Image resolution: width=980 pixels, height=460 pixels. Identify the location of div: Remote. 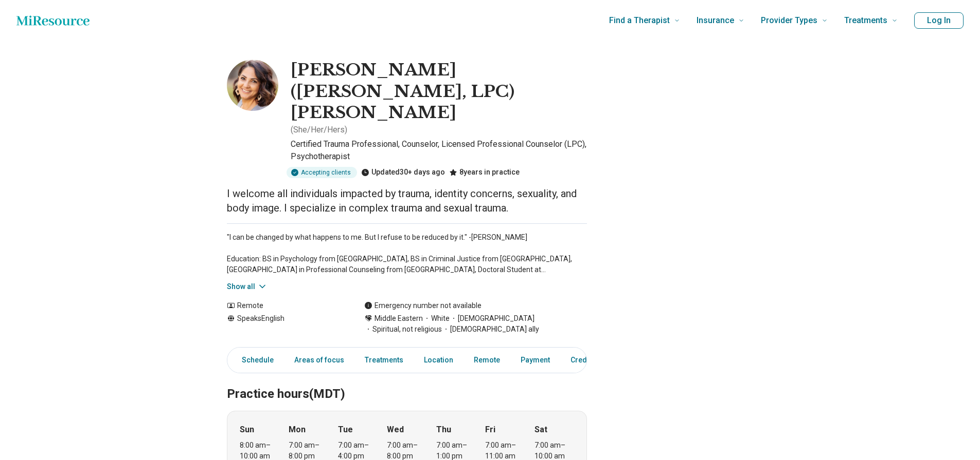
(285, 305).